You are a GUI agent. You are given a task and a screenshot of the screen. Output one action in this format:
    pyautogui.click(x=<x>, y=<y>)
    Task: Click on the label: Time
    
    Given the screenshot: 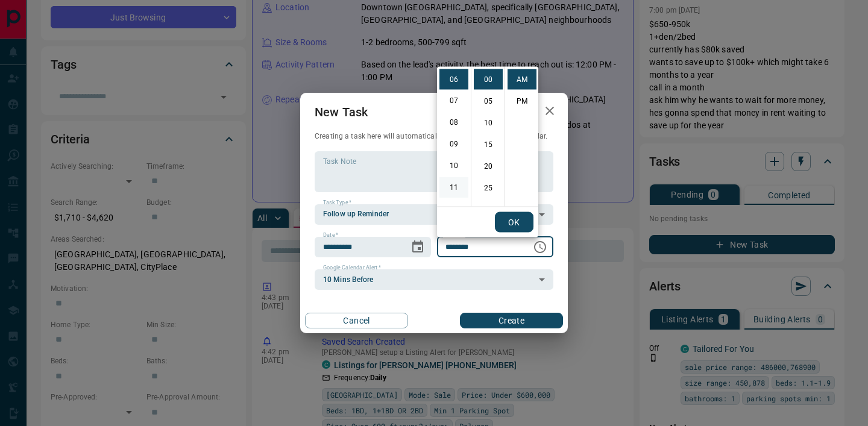 What is the action you would take?
    pyautogui.click(x=454, y=235)
    